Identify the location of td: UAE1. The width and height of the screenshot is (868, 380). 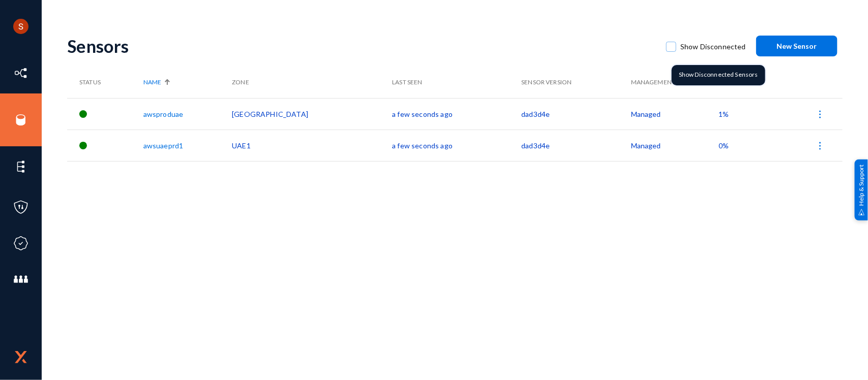
(311, 145).